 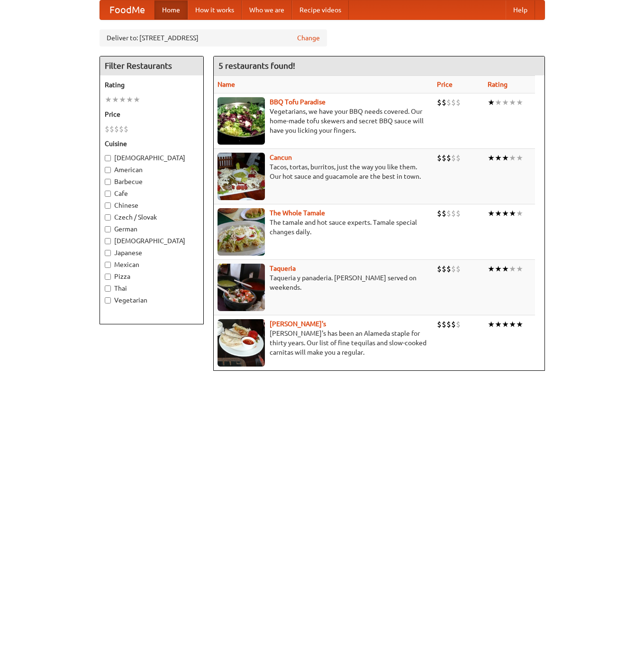 I want to click on b: BBQ Tofu Paradise, so click(x=298, y=102).